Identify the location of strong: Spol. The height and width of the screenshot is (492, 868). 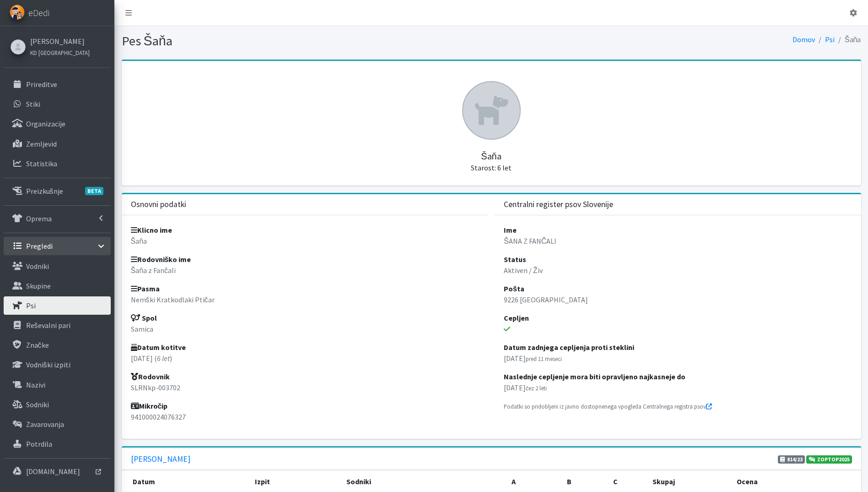
(143, 318).